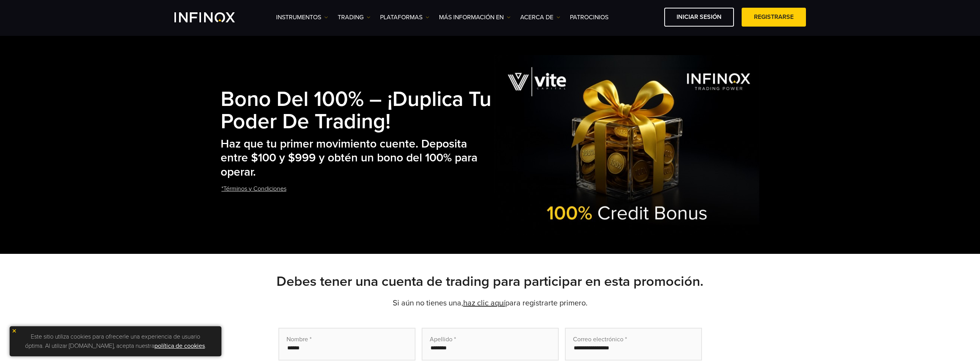 This screenshot has width=980, height=364. Describe the element at coordinates (14, 331) in the screenshot. I see `img: yellow close icon` at that location.